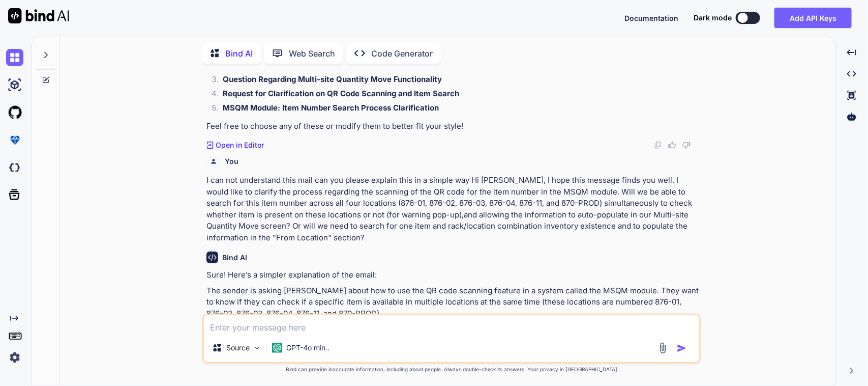 The width and height of the screenshot is (868, 386). What do you see at coordinates (331, 108) in the screenshot?
I see `strong: MSQM Module: Item Number Search Process Clarification` at bounding box center [331, 108].